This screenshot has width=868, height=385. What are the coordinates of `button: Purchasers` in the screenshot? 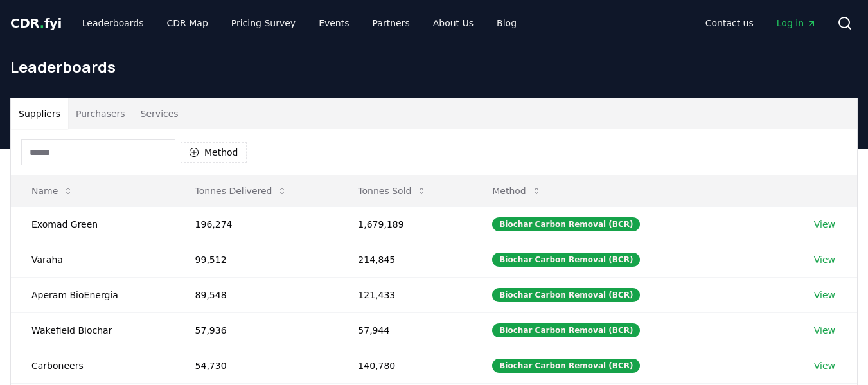 It's located at (100, 114).